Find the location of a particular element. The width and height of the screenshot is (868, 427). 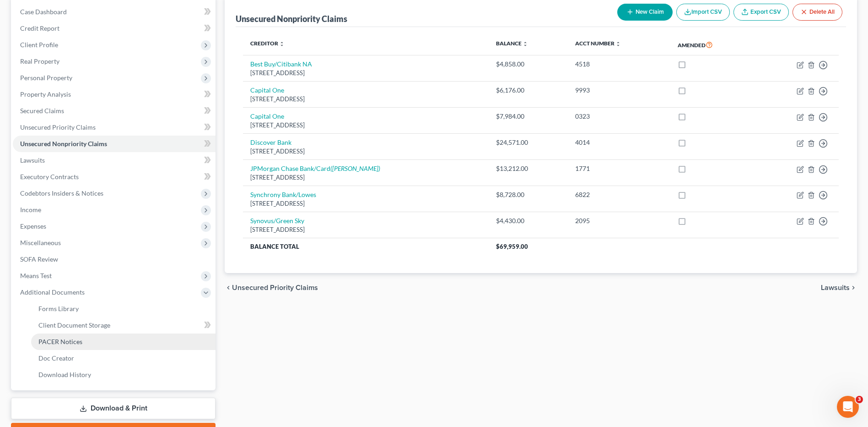

span: Expenses is located at coordinates (33, 226).